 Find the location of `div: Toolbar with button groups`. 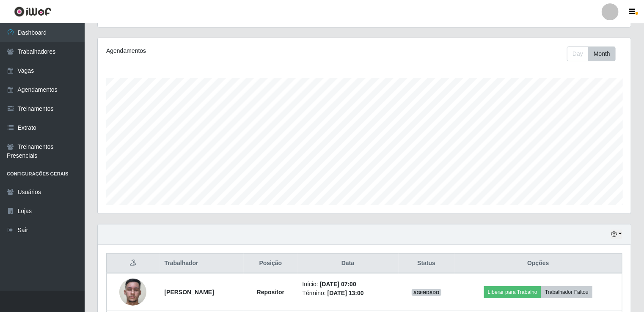

div: Toolbar with button groups is located at coordinates (595, 54).